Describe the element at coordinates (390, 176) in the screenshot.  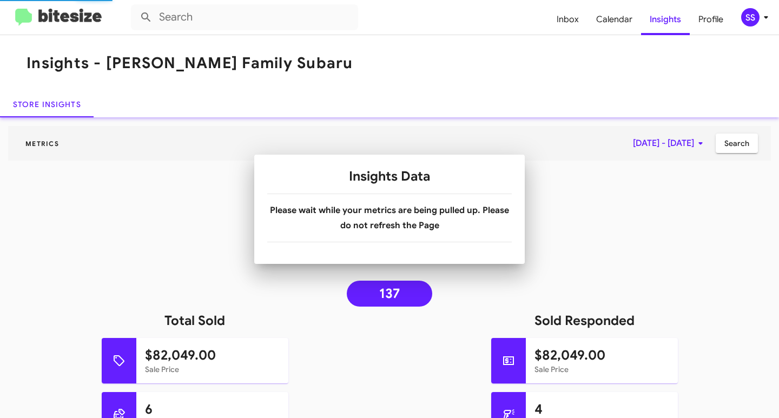
I see `h1: Insights Data` at that location.